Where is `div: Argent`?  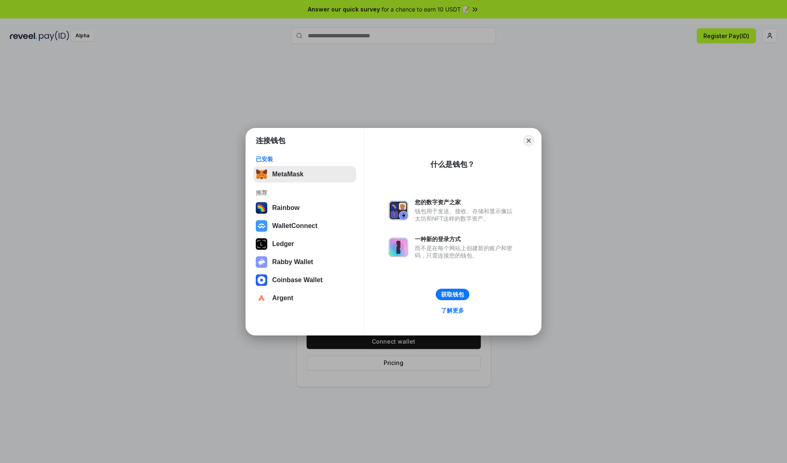 div: Argent is located at coordinates (283, 298).